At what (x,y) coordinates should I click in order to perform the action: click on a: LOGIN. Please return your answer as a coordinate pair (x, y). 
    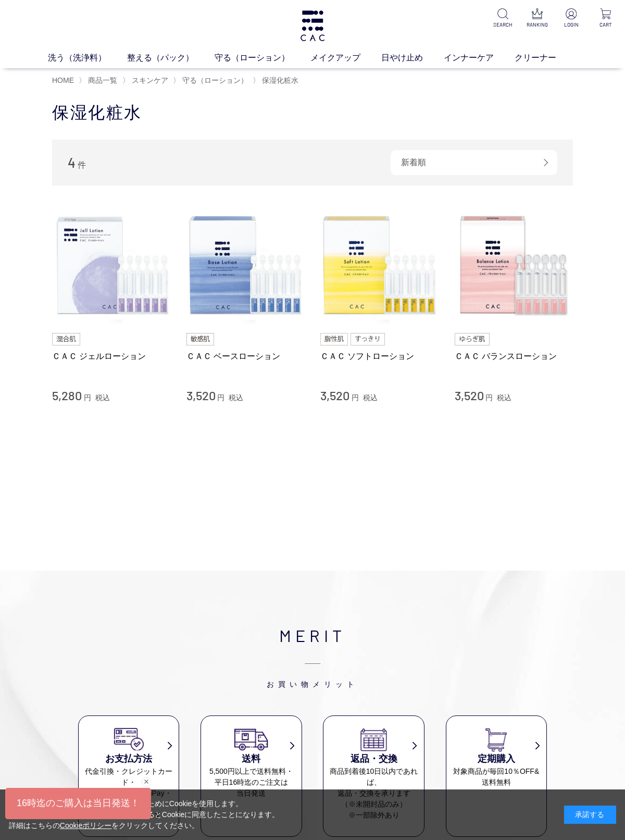
    Looking at the image, I should click on (571, 18).